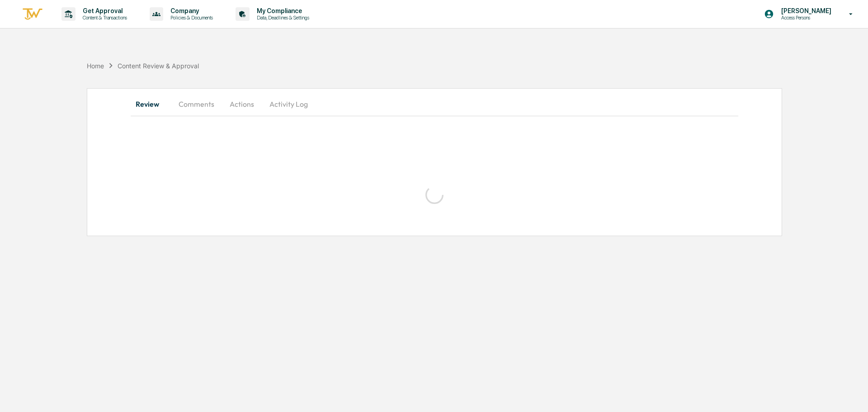  What do you see at coordinates (103, 11) in the screenshot?
I see `p: Get Approval` at bounding box center [103, 11].